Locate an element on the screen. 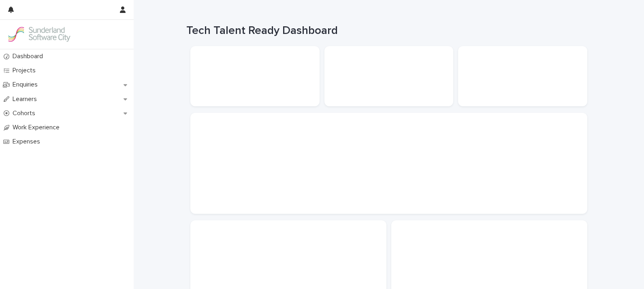 This screenshot has height=289, width=644. p: Projects is located at coordinates (26, 70).